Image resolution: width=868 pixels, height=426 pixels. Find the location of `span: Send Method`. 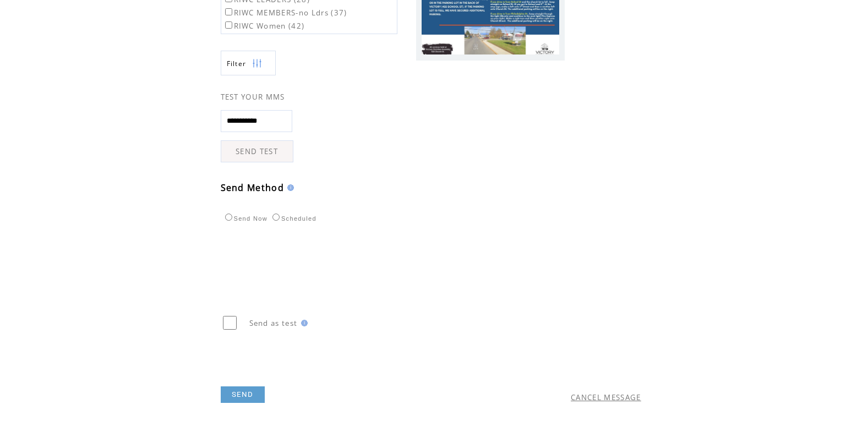

span: Send Method is located at coordinates (253, 188).